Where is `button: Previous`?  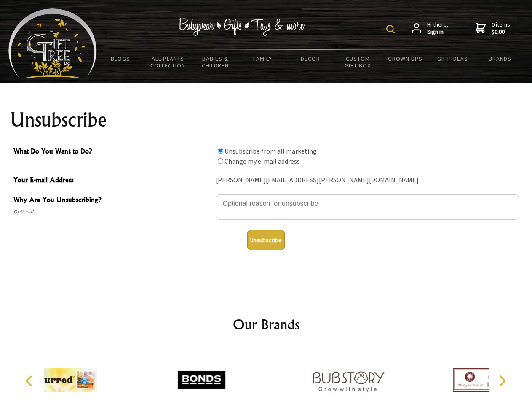
button: Previous is located at coordinates (30, 381).